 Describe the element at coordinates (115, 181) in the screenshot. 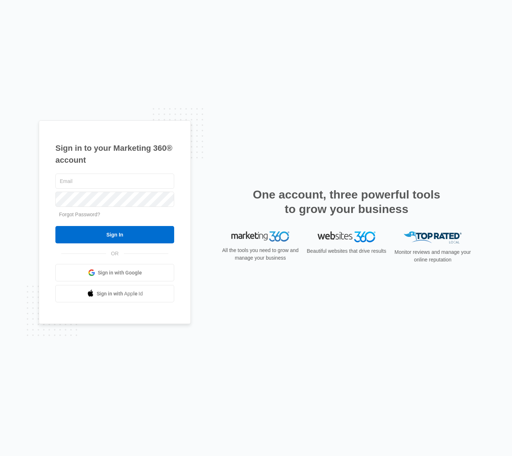

I see `input: Email` at that location.